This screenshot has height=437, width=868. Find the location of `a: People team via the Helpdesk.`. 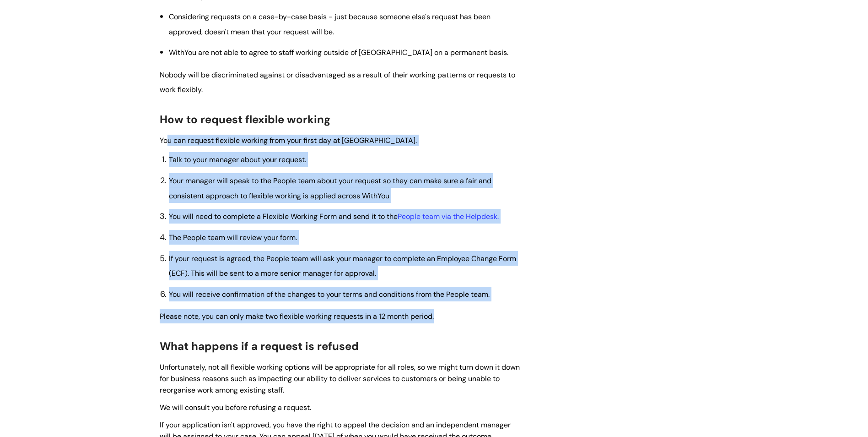

a: People team via the Helpdesk. is located at coordinates (447, 216).